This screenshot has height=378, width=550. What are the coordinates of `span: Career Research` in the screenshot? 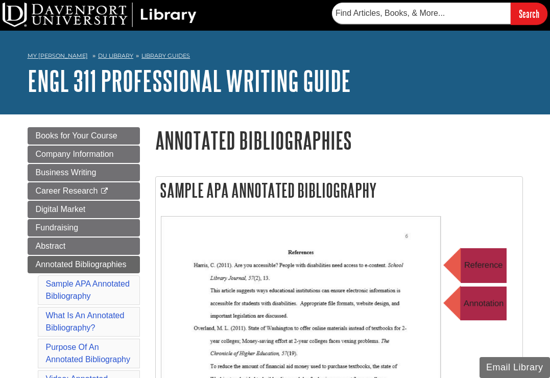 It's located at (67, 190).